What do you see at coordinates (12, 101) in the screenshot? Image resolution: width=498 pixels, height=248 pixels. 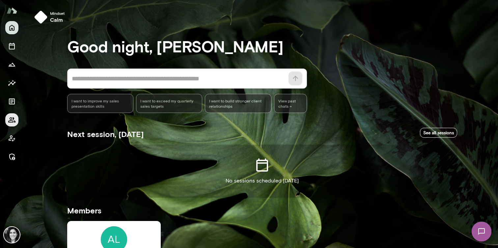 I see `button: Documents` at bounding box center [12, 101].